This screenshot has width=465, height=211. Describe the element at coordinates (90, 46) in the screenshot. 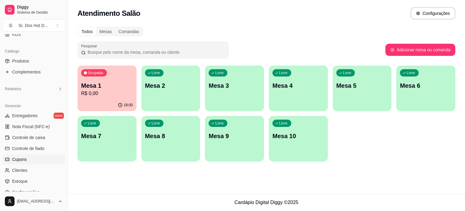

I see `label: Pesquisar` at that location.